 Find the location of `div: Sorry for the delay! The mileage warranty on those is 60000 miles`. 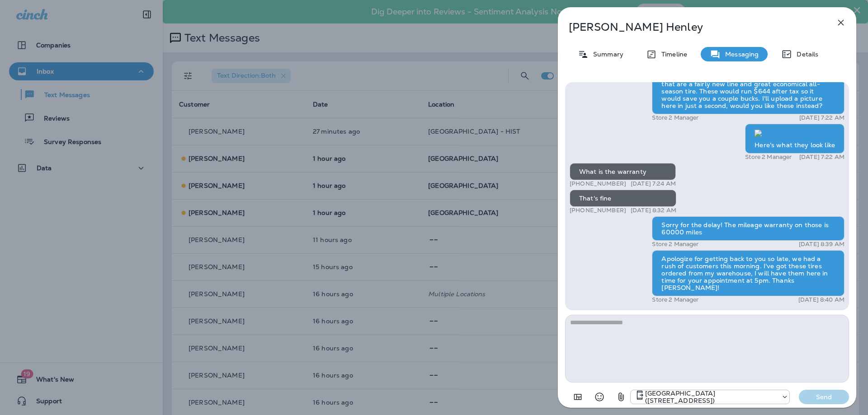

div: Sorry for the delay! The mileage warranty on those is 60000 miles is located at coordinates (749, 229).